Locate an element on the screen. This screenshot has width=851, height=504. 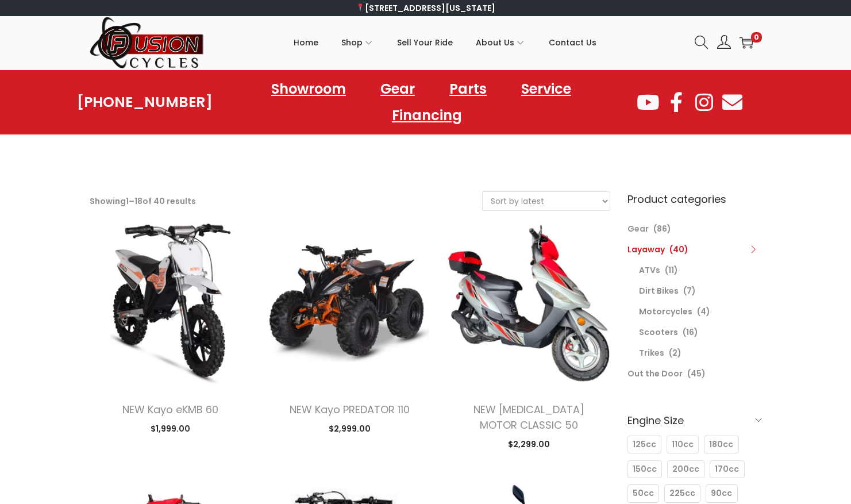
span: 125cc is located at coordinates (644, 444).